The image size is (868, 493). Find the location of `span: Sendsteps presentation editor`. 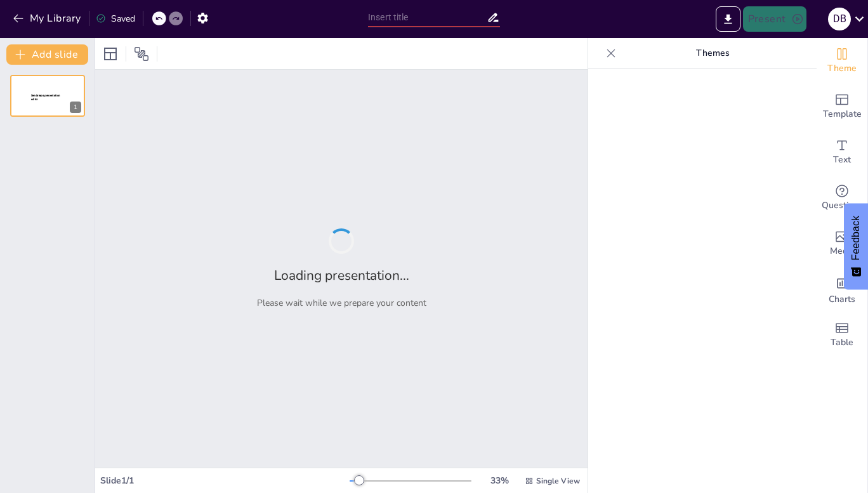

span: Sendsteps presentation editor is located at coordinates (46, 97).